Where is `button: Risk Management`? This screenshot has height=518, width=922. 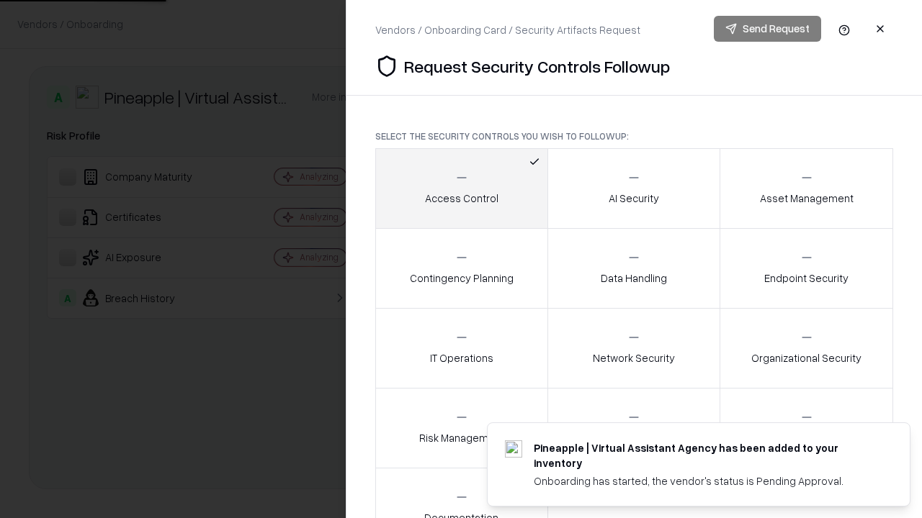
button: Risk Management is located at coordinates (461, 428).